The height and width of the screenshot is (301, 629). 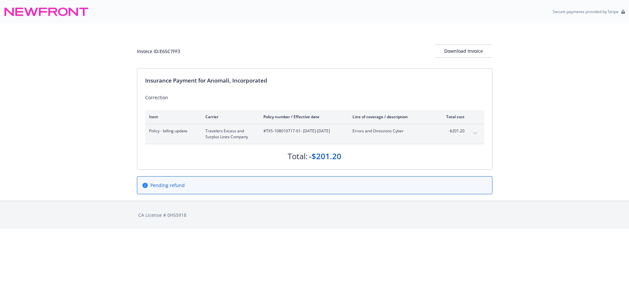 I want to click on div: Total:, so click(x=298, y=156).